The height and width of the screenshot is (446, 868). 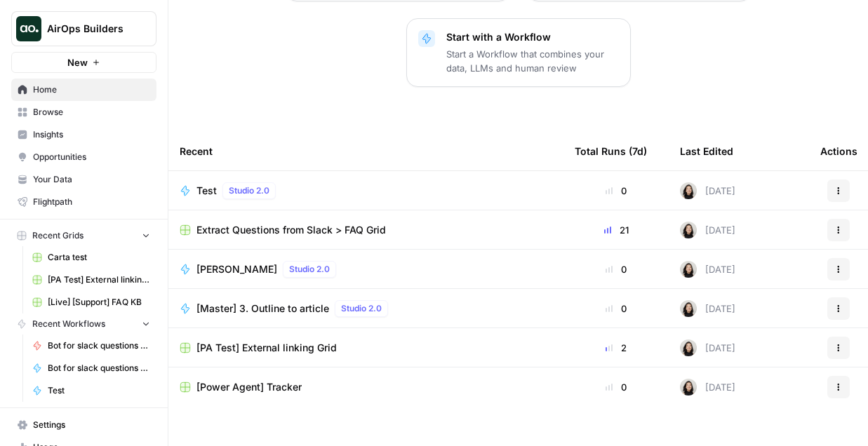 I want to click on div: Last Edited, so click(x=706, y=151).